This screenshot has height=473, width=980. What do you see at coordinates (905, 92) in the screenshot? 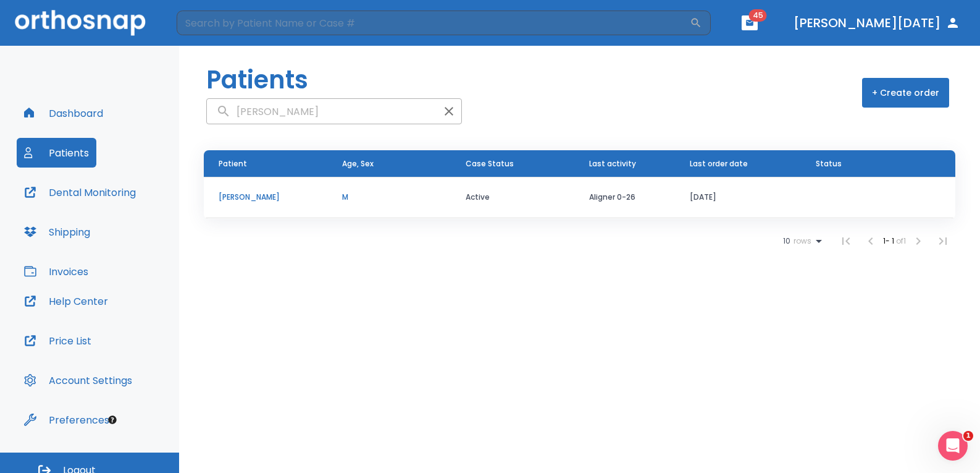
I see `button: + Create order` at bounding box center [905, 92].